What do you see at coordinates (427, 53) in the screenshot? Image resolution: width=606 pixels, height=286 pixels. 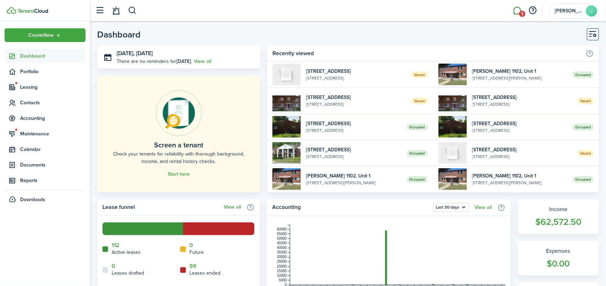 I see `home-widget-title: Recently viewed` at bounding box center [427, 53].